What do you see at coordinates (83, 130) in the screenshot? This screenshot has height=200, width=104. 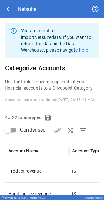 I see `span: filter_list` at bounding box center [83, 130].